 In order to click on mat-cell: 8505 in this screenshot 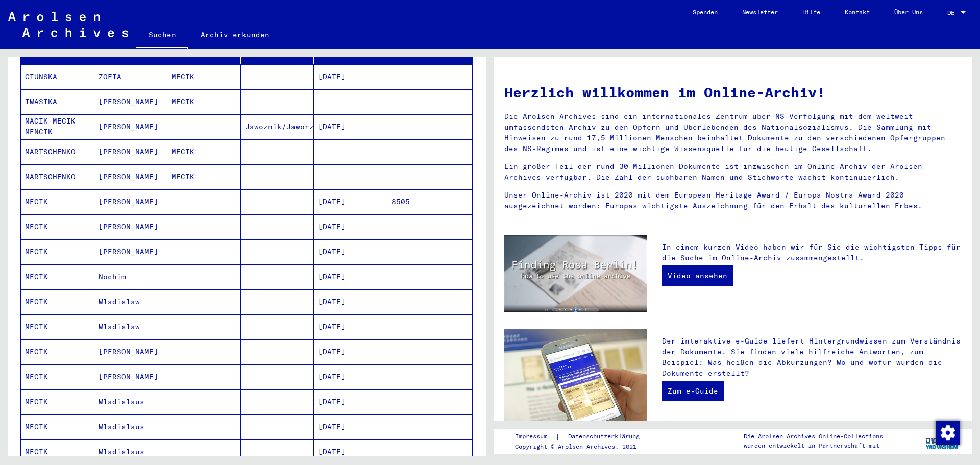, I will do `click(429, 201)`.